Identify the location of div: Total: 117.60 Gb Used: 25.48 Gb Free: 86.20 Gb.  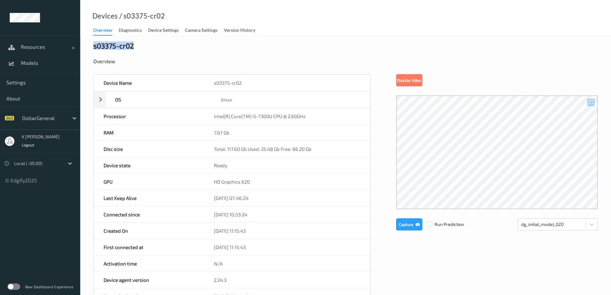
(287, 149).